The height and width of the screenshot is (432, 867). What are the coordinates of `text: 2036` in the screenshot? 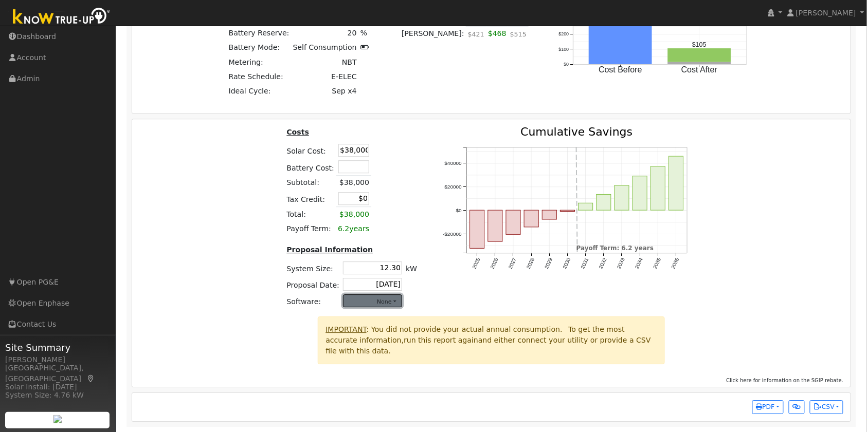 It's located at (675, 263).